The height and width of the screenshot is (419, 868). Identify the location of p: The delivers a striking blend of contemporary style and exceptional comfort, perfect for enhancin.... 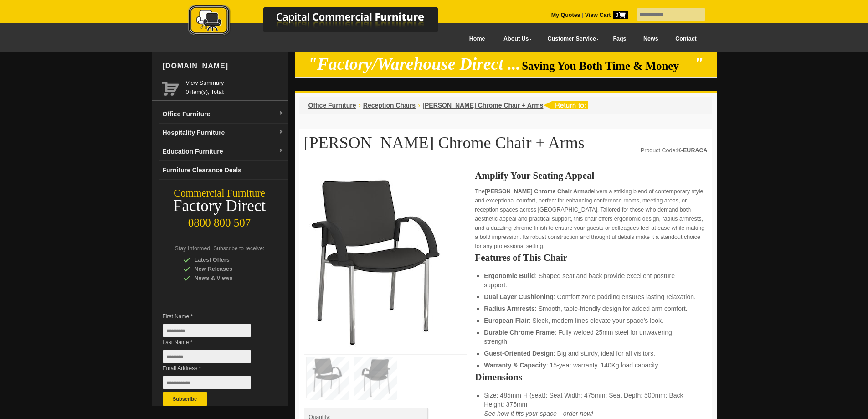
(591, 219).